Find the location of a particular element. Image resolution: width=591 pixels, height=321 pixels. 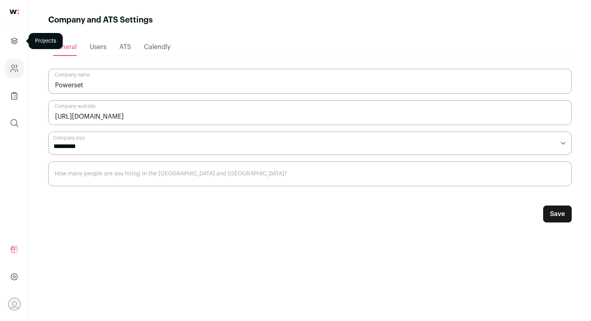

span: Calendly is located at coordinates (157, 47).